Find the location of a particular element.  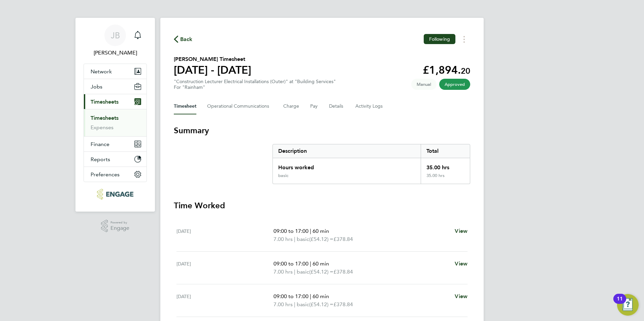

span: Reports is located at coordinates (100, 159).